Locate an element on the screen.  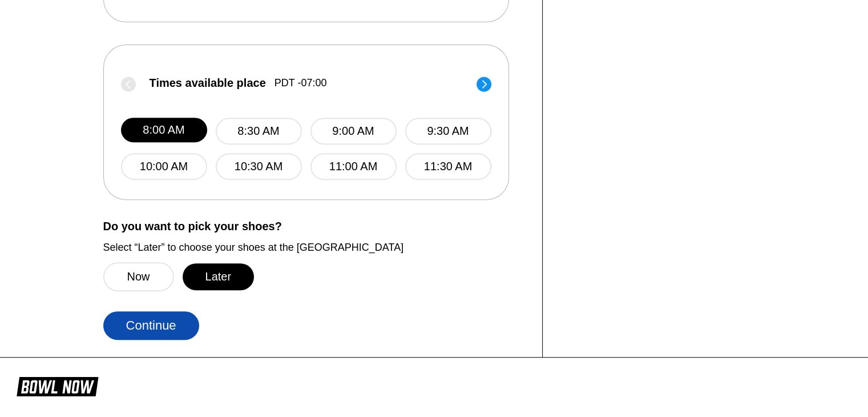
span: Times available place is located at coordinates (208, 83).